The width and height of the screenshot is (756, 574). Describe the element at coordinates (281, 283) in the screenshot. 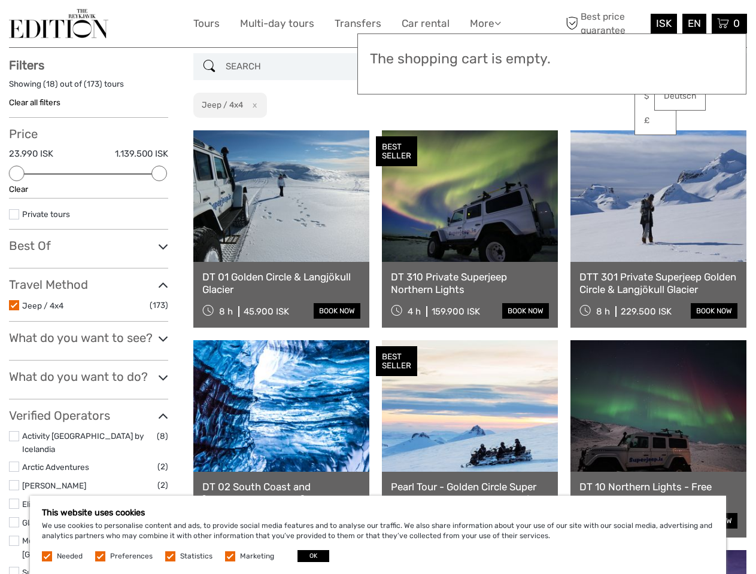

I see `a: DT 01 Golden Circle & Langjökull Glacier` at that location.